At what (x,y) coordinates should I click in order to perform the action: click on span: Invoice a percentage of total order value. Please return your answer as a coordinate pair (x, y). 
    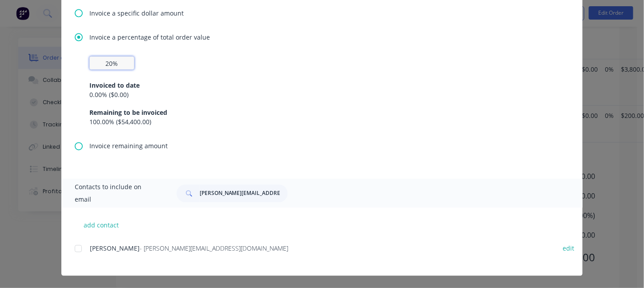
    Looking at the image, I should click on (149, 37).